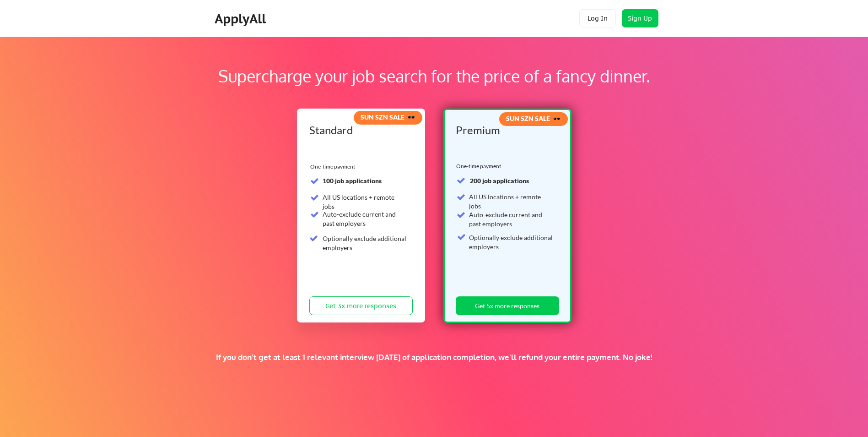 Image resolution: width=868 pixels, height=437 pixels. Describe the element at coordinates (434, 76) in the screenshot. I see `div: Supercharge your job search for the price of a fancy dinner.` at that location.